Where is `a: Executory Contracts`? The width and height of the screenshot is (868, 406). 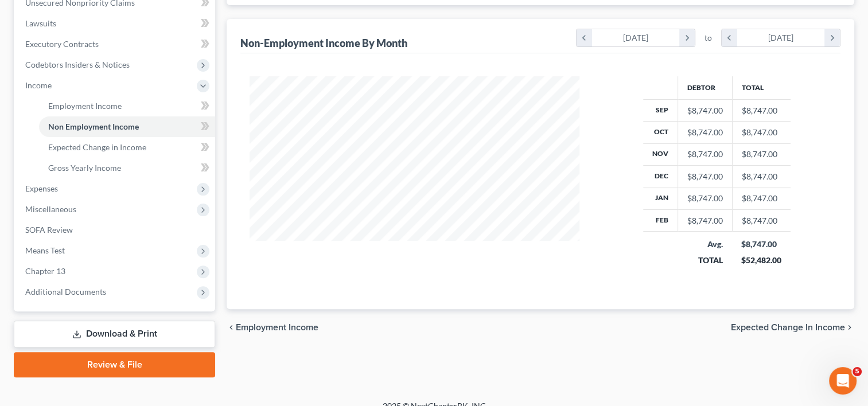
a: Executory Contracts is located at coordinates (115, 44).